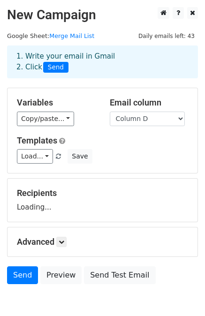 Image resolution: width=205 pixels, height=316 pixels. What do you see at coordinates (102, 62) in the screenshot?
I see `div: 1. Write your email in Gmail 2. Click` at bounding box center [102, 62].